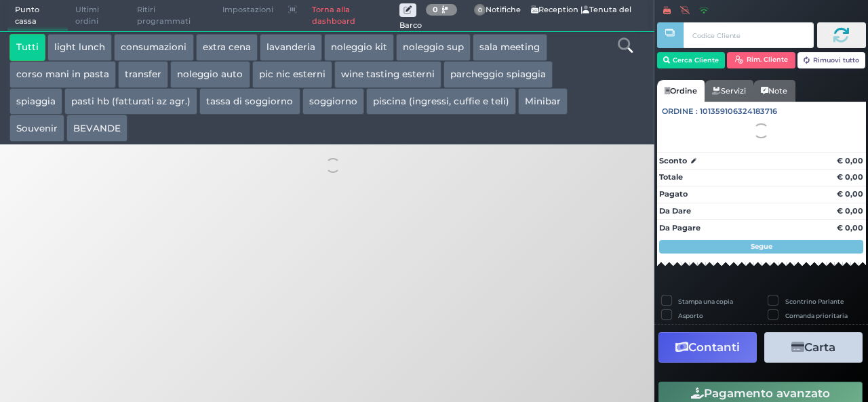 The width and height of the screenshot is (868, 402). I want to click on a: Ordine, so click(681, 91).